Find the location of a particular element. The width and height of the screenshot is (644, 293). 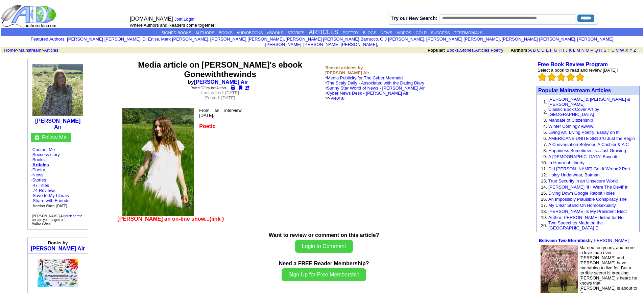

a: T is located at coordinates (609, 50).